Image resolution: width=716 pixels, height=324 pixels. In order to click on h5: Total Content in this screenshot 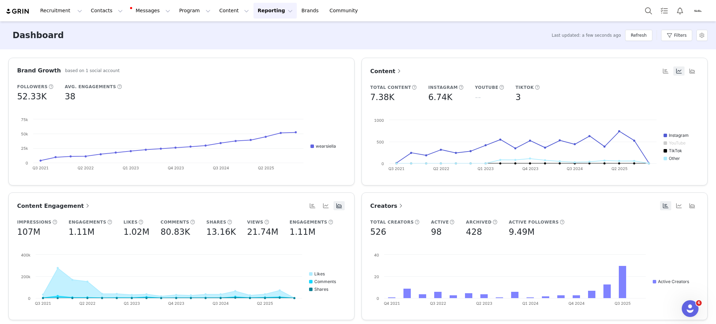, I will do `click(391, 87)`.